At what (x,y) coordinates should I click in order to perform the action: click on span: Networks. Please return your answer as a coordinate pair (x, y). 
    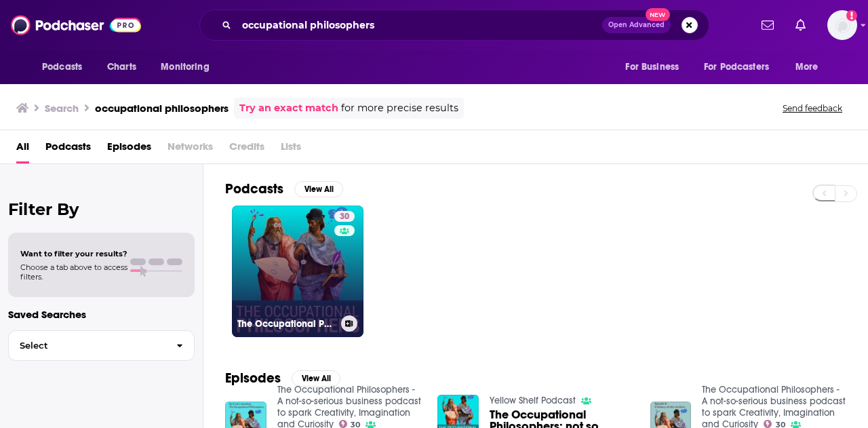
    Looking at the image, I should click on (190, 149).